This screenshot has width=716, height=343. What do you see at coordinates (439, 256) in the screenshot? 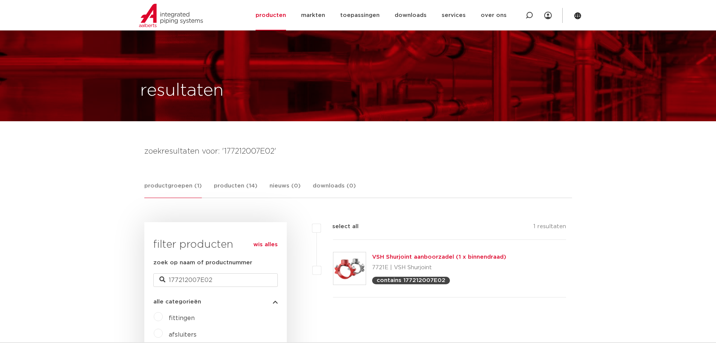
I see `a: VSH Shurjoint aanboorzadel (1 x binnendraad)` at bounding box center [439, 256].